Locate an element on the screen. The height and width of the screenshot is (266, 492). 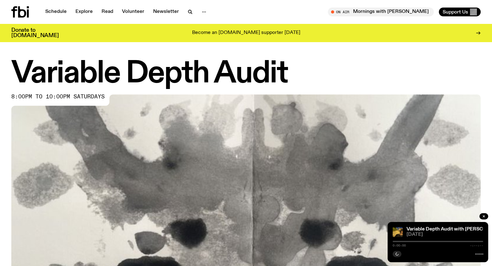
button: Support Us is located at coordinates (460, 12).